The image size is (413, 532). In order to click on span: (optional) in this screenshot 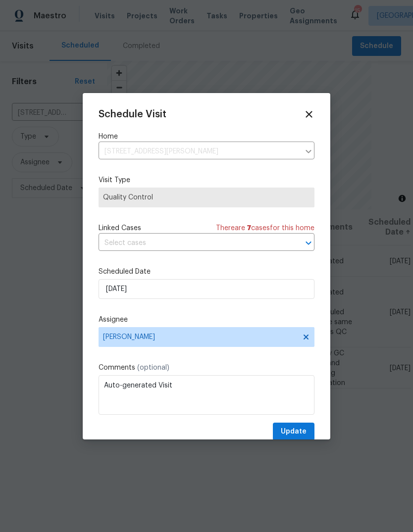, I will do `click(153, 368)`.